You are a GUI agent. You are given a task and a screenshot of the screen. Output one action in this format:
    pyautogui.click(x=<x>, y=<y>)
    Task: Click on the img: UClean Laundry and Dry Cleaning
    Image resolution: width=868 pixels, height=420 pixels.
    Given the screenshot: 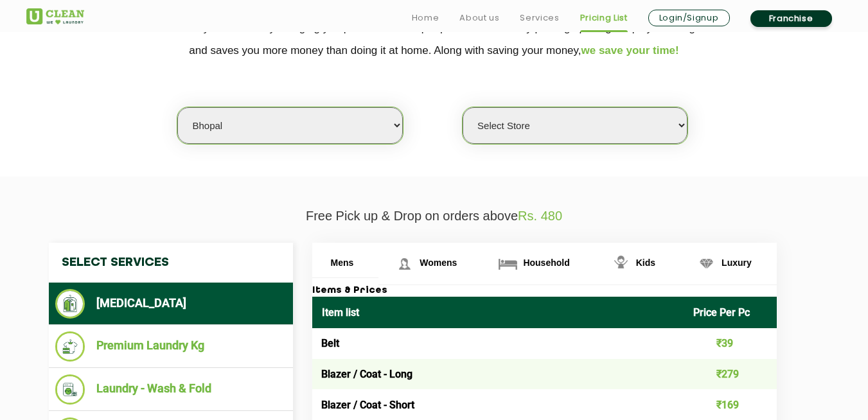 What is the action you would take?
    pyautogui.click(x=55, y=16)
    